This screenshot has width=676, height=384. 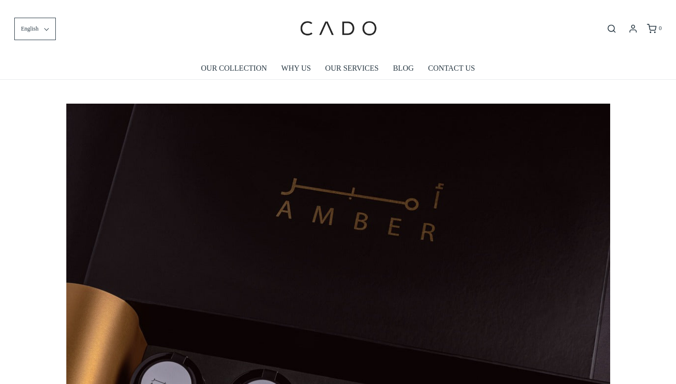 What do you see at coordinates (612, 29) in the screenshot?
I see `button: Open search bar` at bounding box center [612, 29].